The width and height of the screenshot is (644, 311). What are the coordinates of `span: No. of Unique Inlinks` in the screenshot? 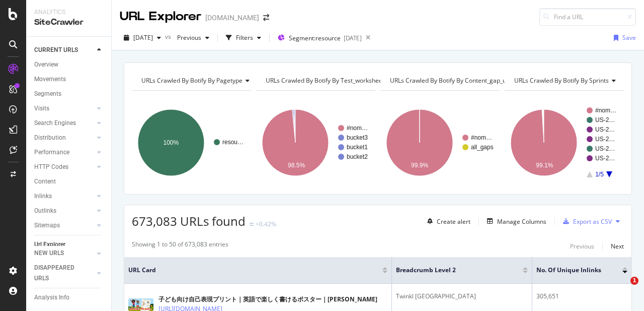 It's located at (572, 270).